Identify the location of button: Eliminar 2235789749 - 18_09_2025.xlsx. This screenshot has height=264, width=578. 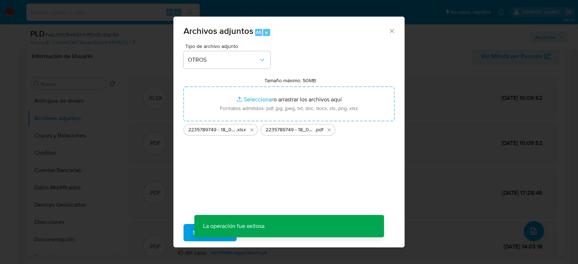
(252, 130).